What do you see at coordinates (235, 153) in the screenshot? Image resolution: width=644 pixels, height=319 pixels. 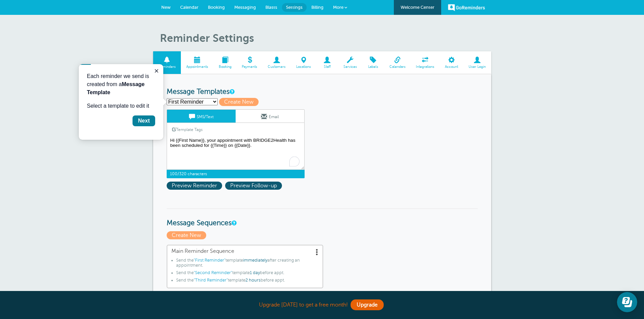 I see `textarea: To enrich screen reader interactions, please activate Accessibility in Grammarly extension settings` at bounding box center [235, 153].